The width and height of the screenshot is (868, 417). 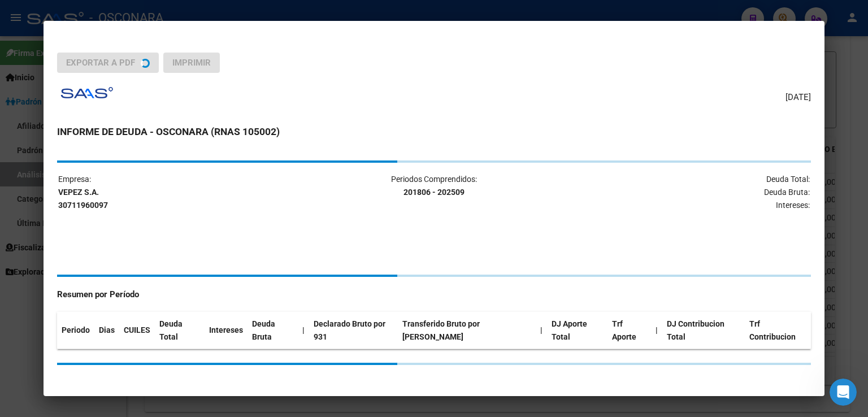 I want to click on h4: Resumen por Período, so click(x=434, y=294).